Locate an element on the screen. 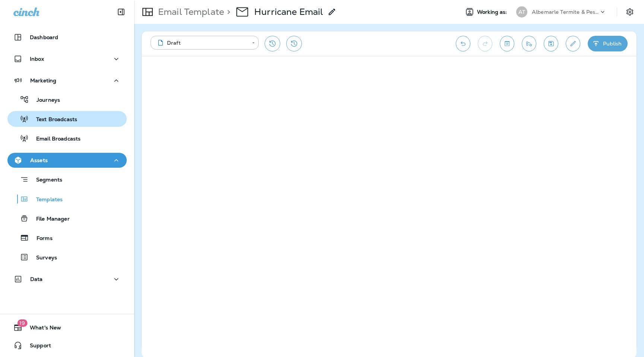 The height and width of the screenshot is (357, 644). button: Toggle preview is located at coordinates (507, 43).